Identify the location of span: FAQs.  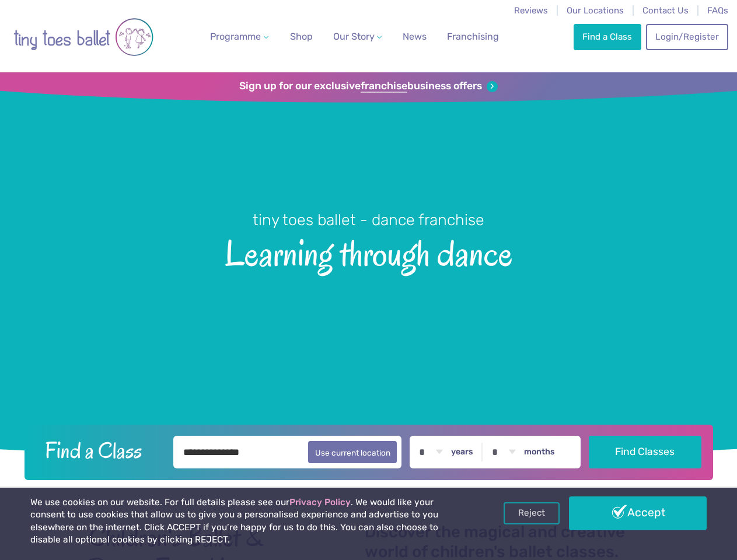
(717, 11).